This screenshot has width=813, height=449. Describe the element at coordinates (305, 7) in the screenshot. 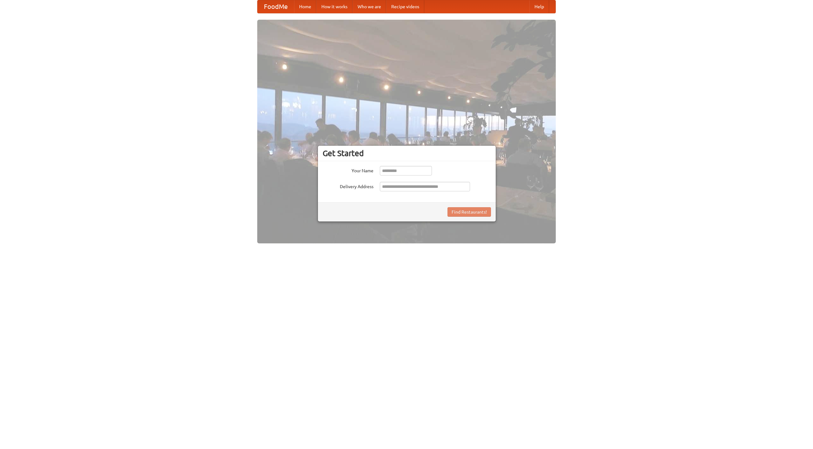

I see `a: Home` at that location.